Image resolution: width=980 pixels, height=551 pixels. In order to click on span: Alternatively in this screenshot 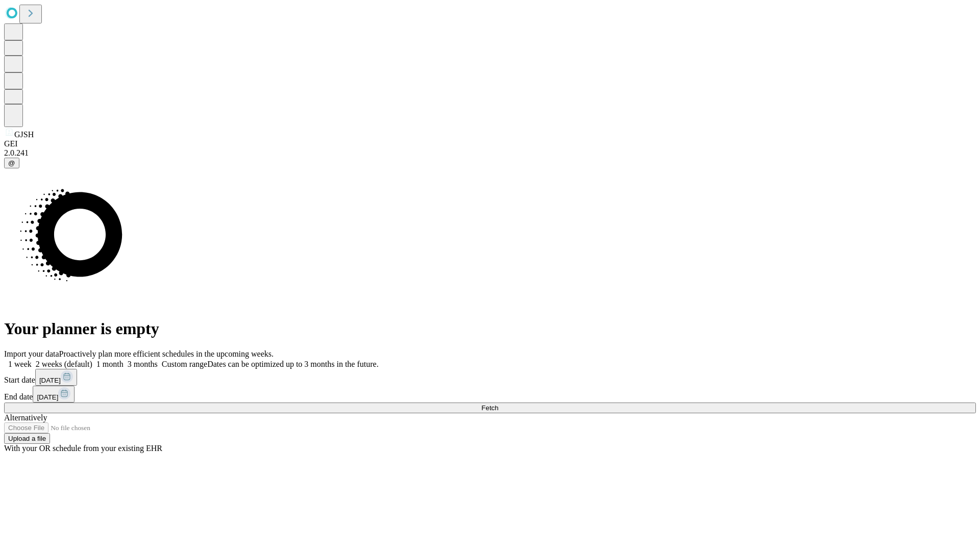, I will do `click(26, 417)`.